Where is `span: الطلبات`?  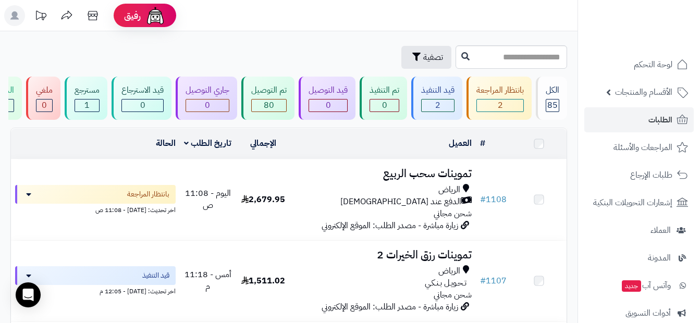
span: الطلبات is located at coordinates (660, 120).